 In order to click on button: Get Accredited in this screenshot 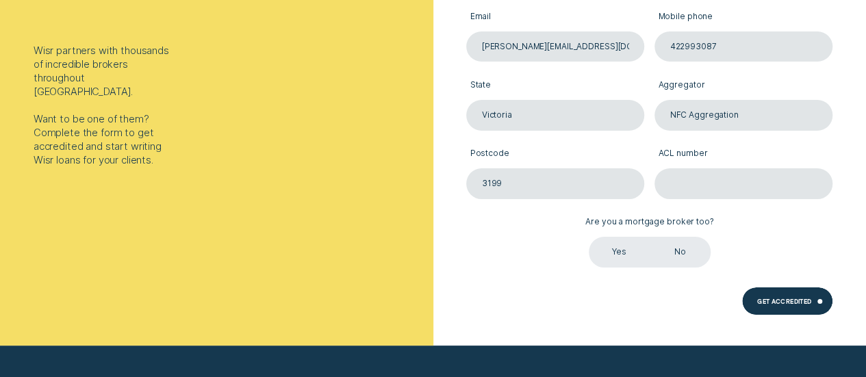, I will do `click(787, 301)`.